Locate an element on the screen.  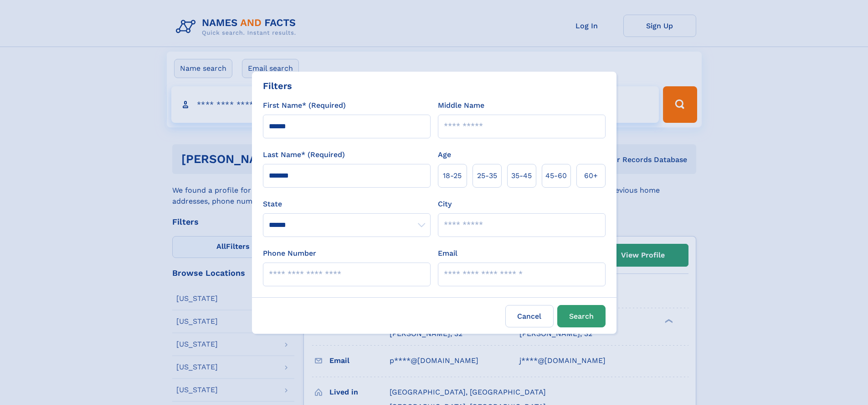
label: Middle Name is located at coordinates (461, 106).